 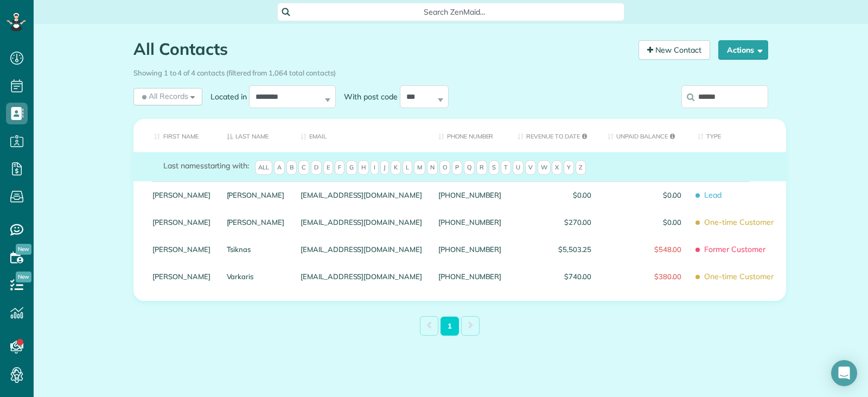 What do you see at coordinates (844, 373) in the screenshot?
I see `div: Open Intercom Messenger` at bounding box center [844, 373].